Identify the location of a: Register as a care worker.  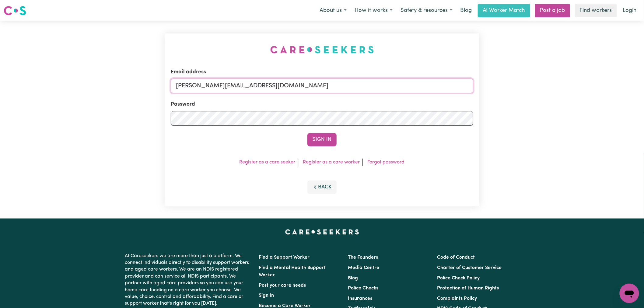
(331, 162).